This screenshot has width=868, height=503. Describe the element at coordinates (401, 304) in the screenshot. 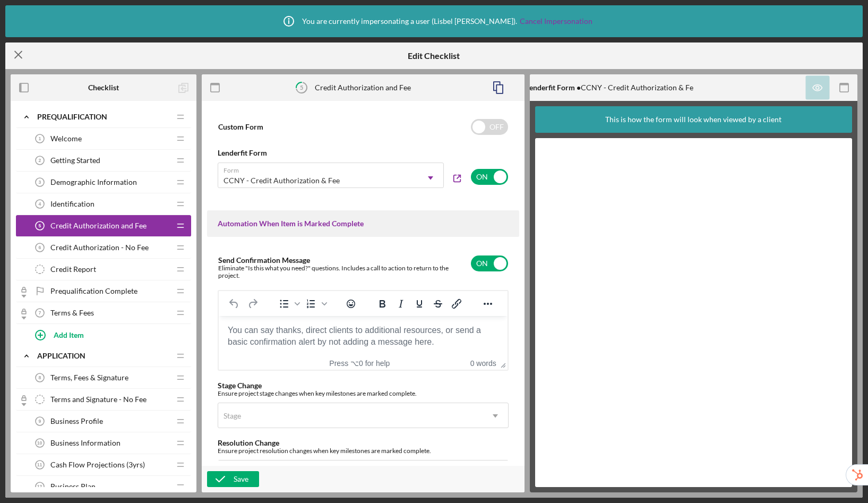

I see `button: Italic` at that location.